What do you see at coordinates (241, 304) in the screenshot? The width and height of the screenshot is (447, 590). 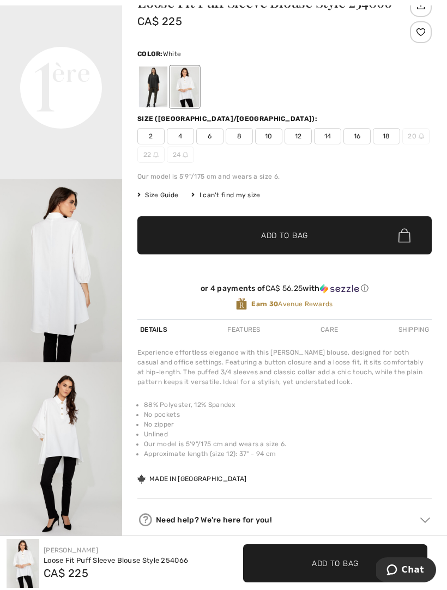 I see `img: Avenue Rewards` at bounding box center [241, 304].